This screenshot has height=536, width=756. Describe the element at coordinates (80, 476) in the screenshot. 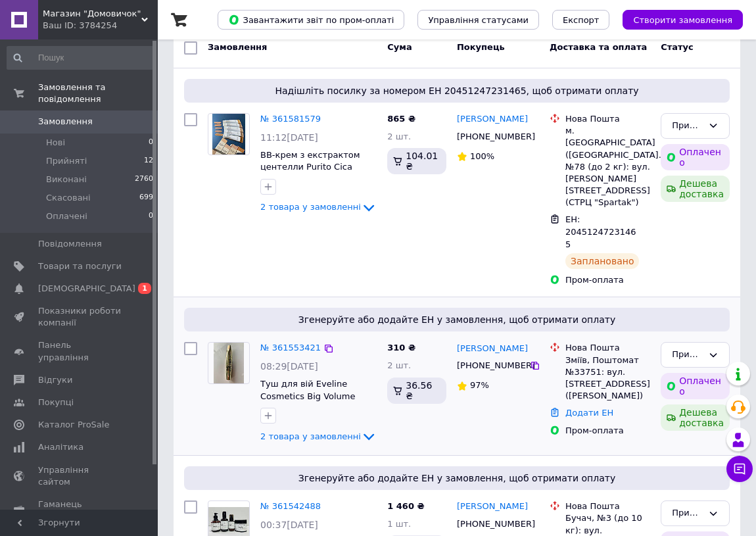

I see `span: Управління сайтом` at that location.